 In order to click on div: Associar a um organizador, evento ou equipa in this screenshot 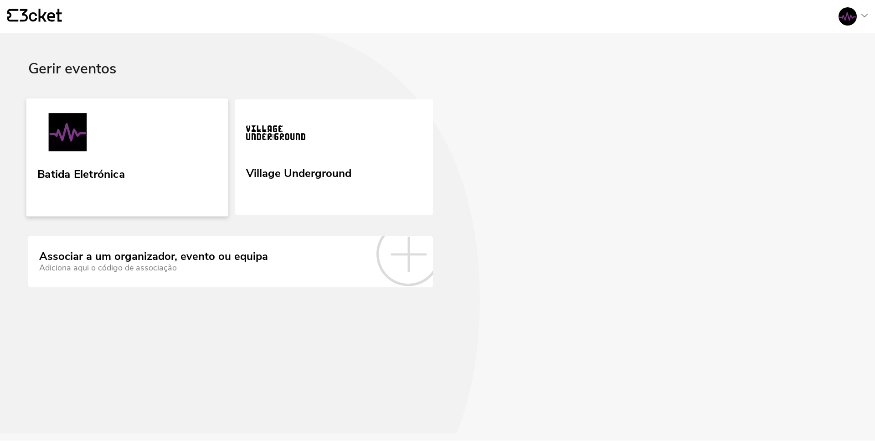, I will do `click(154, 257)`.